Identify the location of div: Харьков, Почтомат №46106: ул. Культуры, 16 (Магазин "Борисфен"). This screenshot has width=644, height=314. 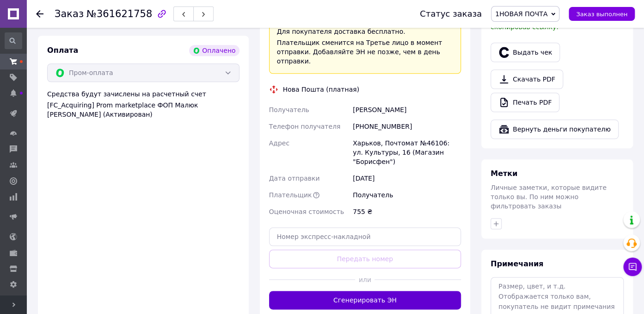
(407, 152).